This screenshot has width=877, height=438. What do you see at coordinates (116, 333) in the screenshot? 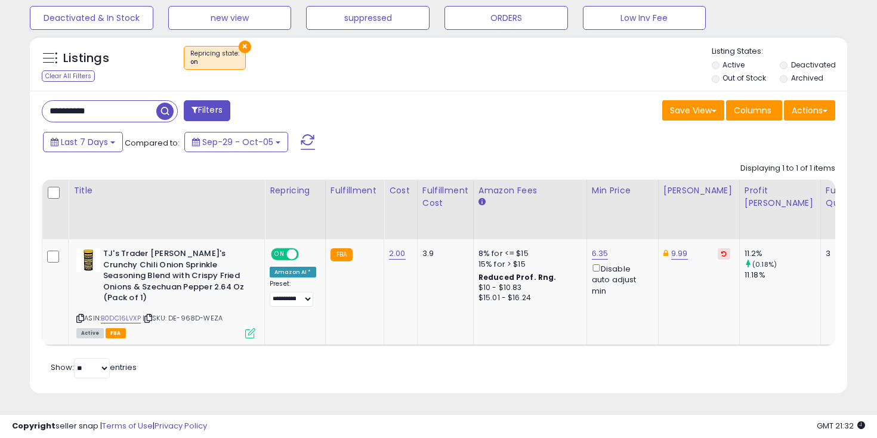
I see `span: FBA` at bounding box center [116, 333].